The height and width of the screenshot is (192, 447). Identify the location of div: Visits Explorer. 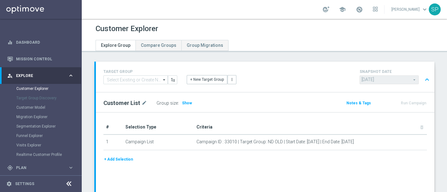
(49, 145).